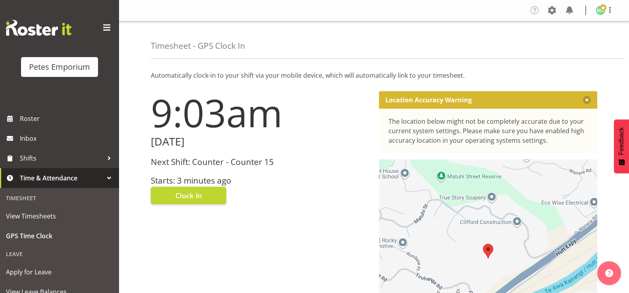  What do you see at coordinates (60, 254) in the screenshot?
I see `div: Leave` at bounding box center [60, 254].